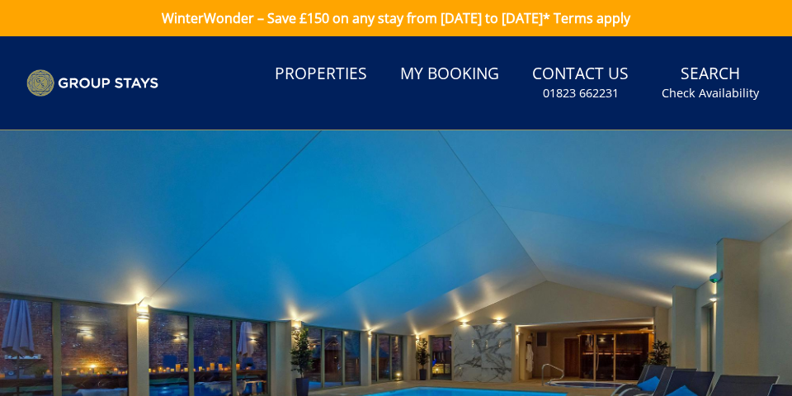 The image size is (792, 396). Describe the element at coordinates (321, 74) in the screenshot. I see `a: Properties` at that location.